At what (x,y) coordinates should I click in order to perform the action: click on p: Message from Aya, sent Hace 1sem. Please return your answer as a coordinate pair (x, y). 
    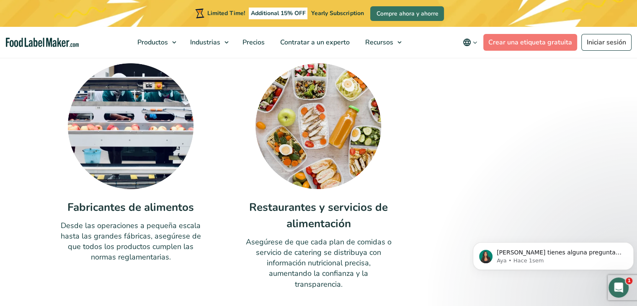
    Looking at the image, I should click on (91, 36).